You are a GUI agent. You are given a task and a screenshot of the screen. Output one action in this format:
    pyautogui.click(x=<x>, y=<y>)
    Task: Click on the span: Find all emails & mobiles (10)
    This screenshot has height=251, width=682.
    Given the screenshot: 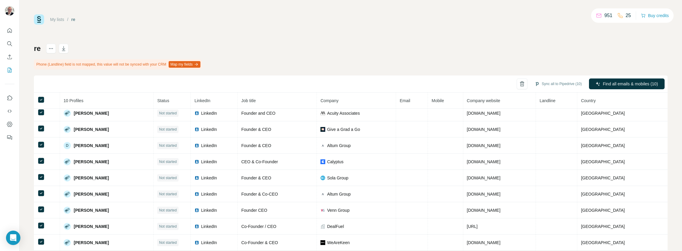 What is the action you would take?
    pyautogui.click(x=630, y=84)
    